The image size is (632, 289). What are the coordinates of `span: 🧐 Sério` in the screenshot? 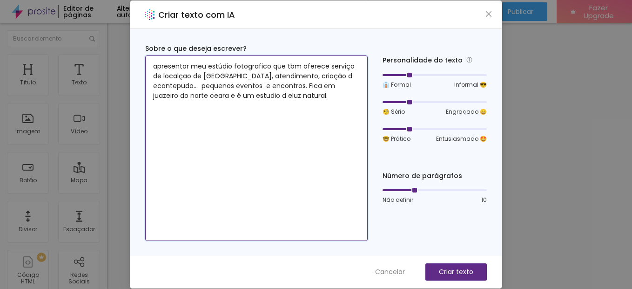 It's located at (394, 112).